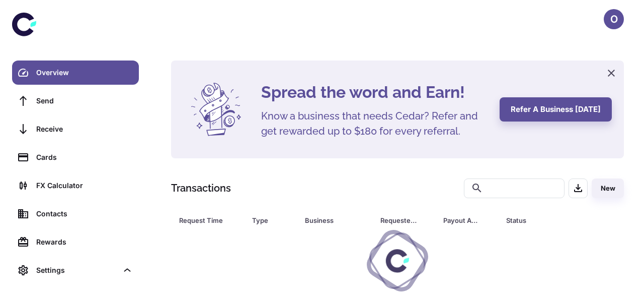  Describe the element at coordinates (75, 185) in the screenshot. I see `a: FX Calculator` at that location.